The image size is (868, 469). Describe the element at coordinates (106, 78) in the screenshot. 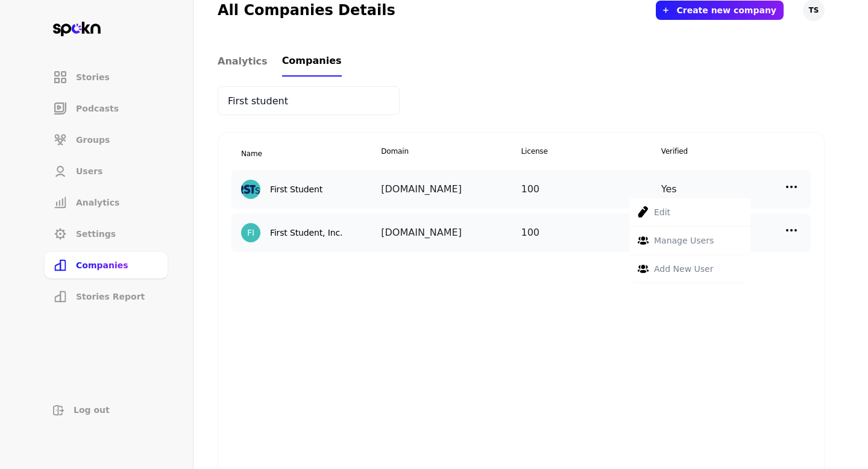

I see `a: Stories` at that location.